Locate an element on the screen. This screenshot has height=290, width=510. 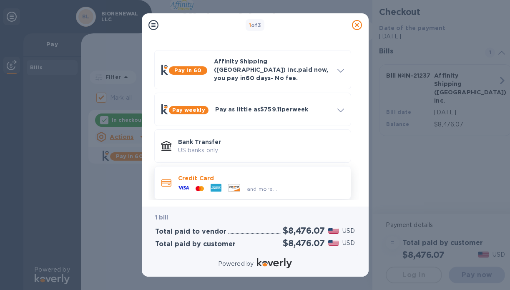
span: 1 is located at coordinates (250, 25).